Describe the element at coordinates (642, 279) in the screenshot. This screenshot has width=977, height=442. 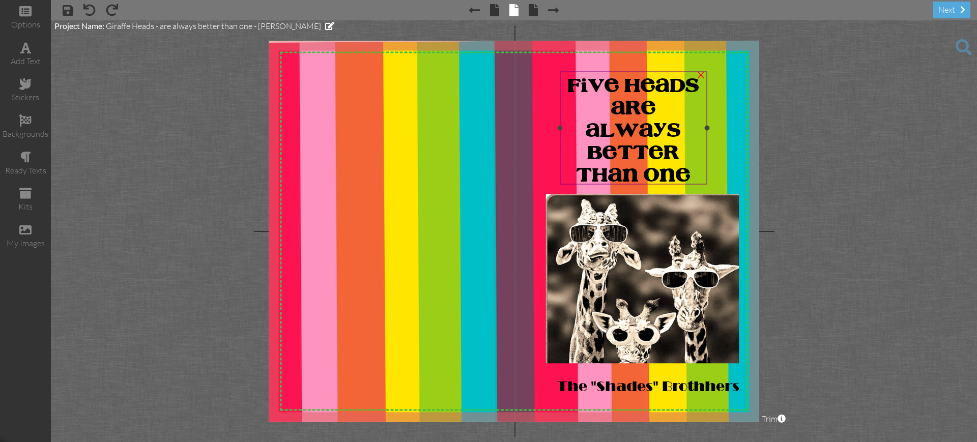
I see `img: 20201107-150524-2ae8760a121b-1000.jpg` at that location.